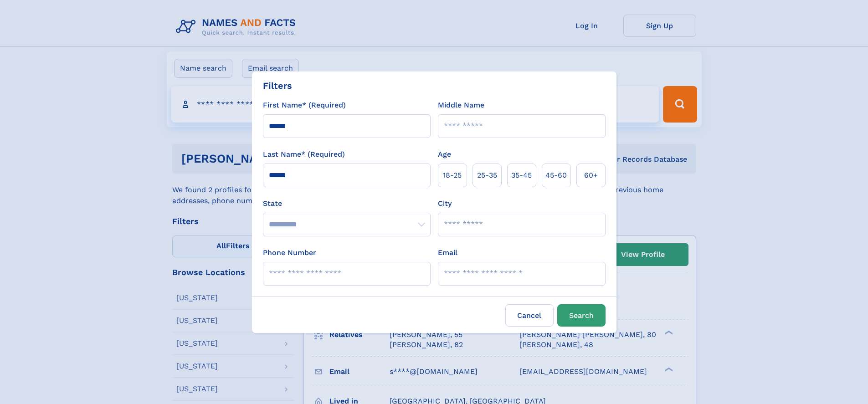 The image size is (868, 404). Describe the element at coordinates (304, 154) in the screenshot. I see `label: Last Name* (Required)` at that location.